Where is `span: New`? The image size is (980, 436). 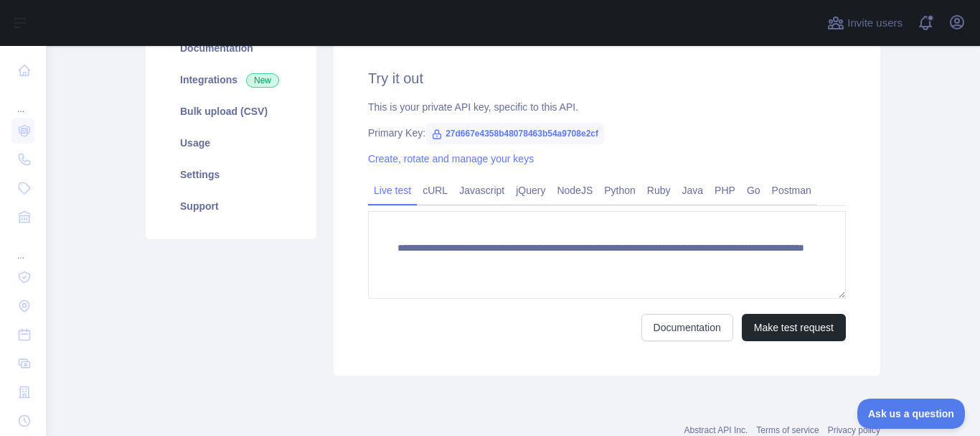 span: New is located at coordinates (263, 80).